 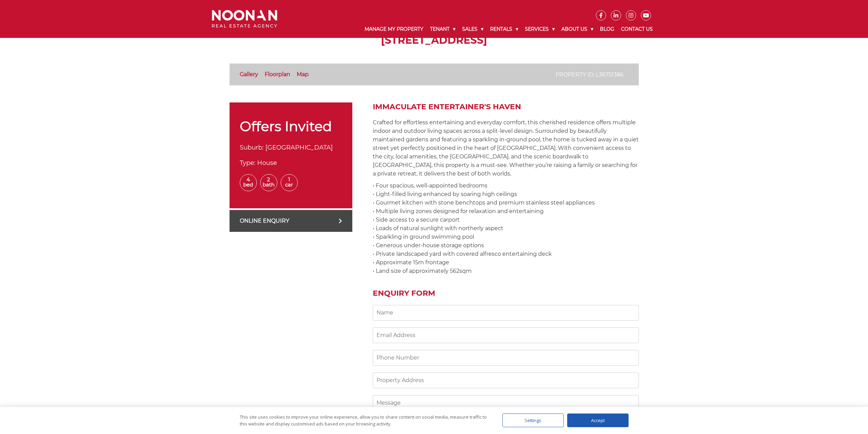 What do you see at coordinates (252, 147) in the screenshot?
I see `span: Suburb:` at bounding box center [252, 147].